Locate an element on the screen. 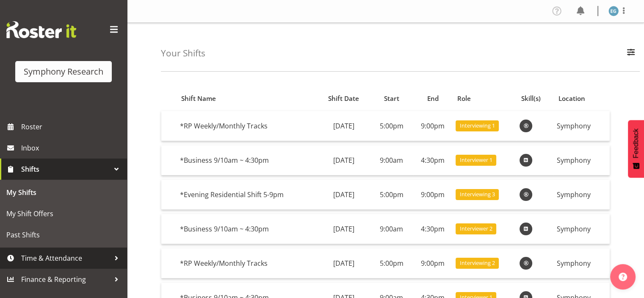 This screenshot has width=644, height=298. img: help-xxl-2.png is located at coordinates (623, 277).